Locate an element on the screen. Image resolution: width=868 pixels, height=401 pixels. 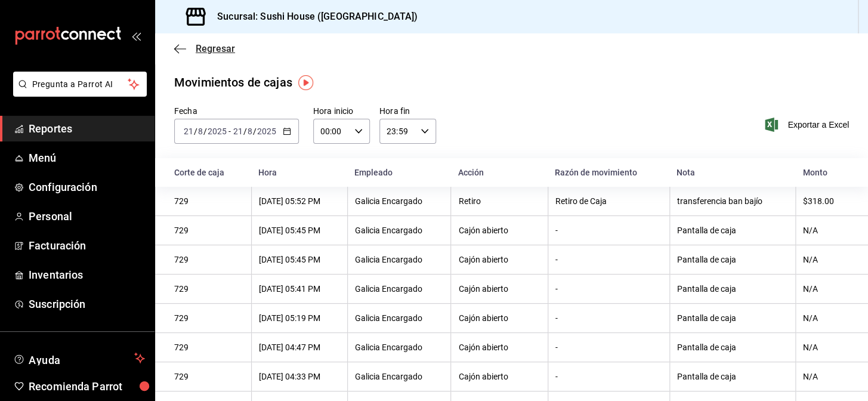
label: Fecha is located at coordinates (237, 111).